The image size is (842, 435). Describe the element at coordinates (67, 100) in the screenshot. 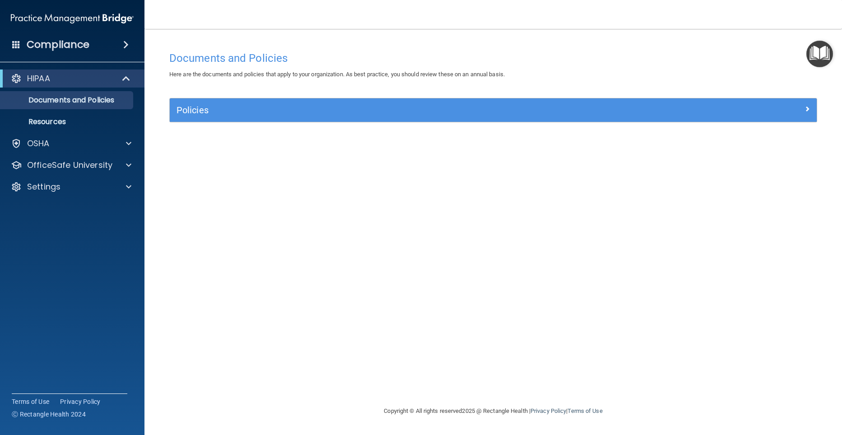

I see `p: Documents and Policies` at that location.